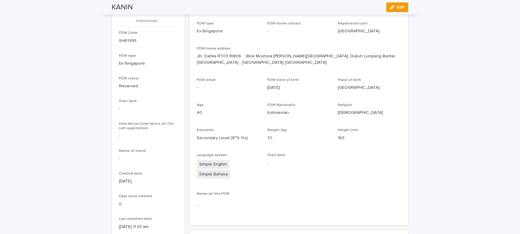  What do you see at coordinates (400, 7) in the screenshot?
I see `span: Edit` at bounding box center [400, 7].